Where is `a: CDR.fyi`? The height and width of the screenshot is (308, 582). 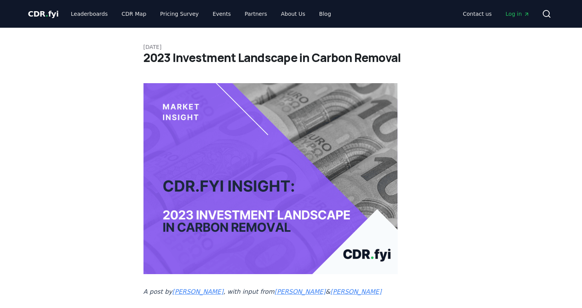 a: CDR.fyi is located at coordinates (43, 14).